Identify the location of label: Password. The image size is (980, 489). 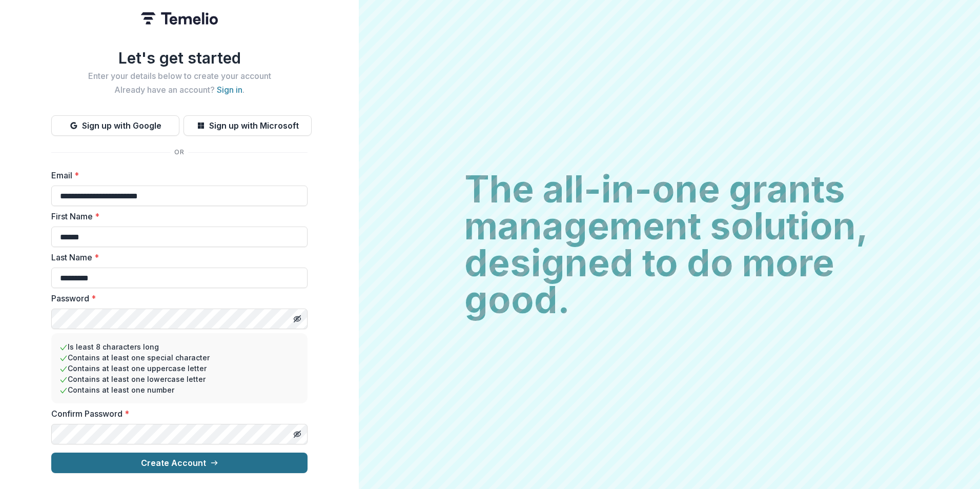
(176, 298).